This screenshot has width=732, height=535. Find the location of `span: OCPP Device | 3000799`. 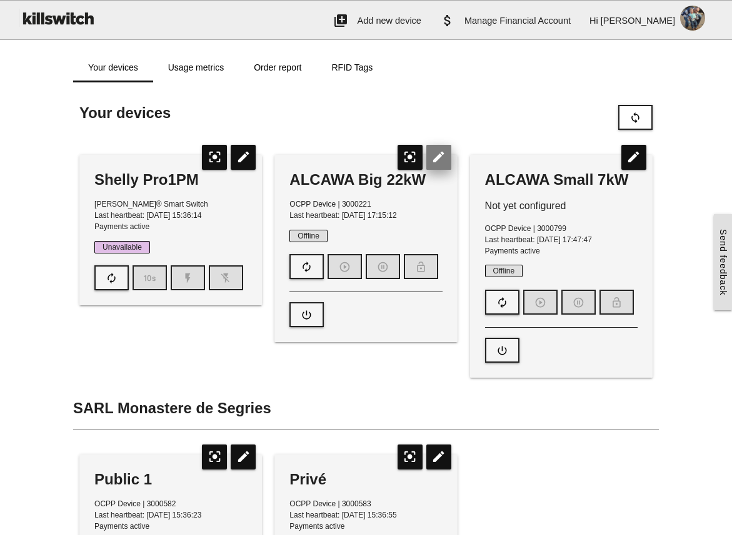

span: OCPP Device | 3000799 is located at coordinates (525, 229).